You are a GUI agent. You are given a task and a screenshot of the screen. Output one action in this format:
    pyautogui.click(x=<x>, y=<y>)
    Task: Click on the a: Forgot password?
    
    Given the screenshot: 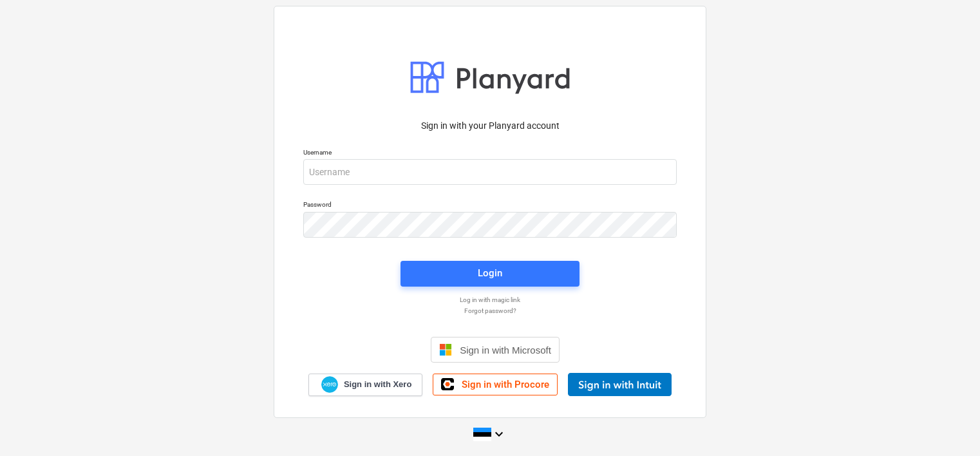 What is the action you would take?
    pyautogui.click(x=490, y=310)
    